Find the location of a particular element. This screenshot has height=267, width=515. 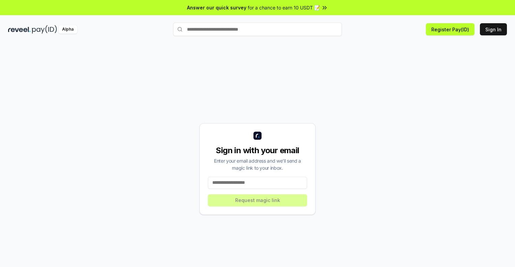

div: Enter your email address and we’ll send a magic link to your inbox. is located at coordinates (257, 165).